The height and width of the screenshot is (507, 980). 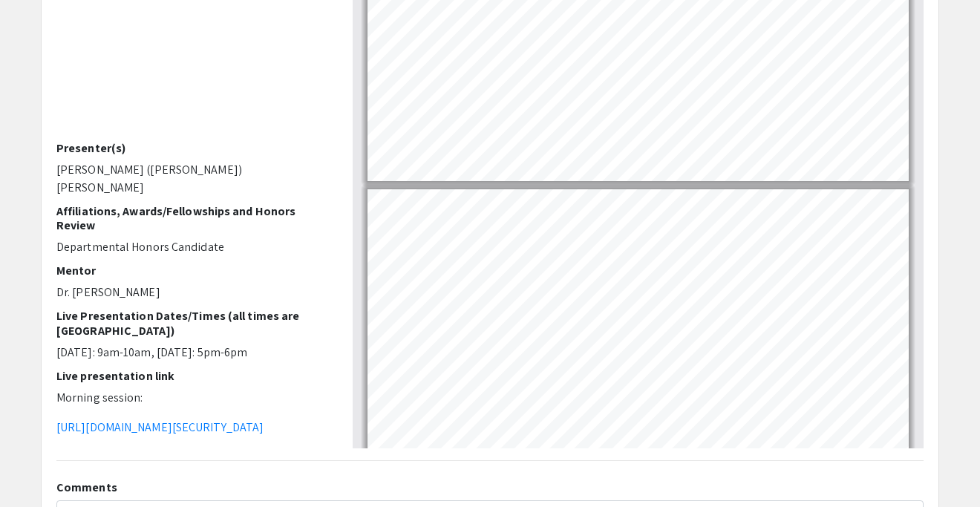 I want to click on p: Morning session:, so click(x=193, y=398).